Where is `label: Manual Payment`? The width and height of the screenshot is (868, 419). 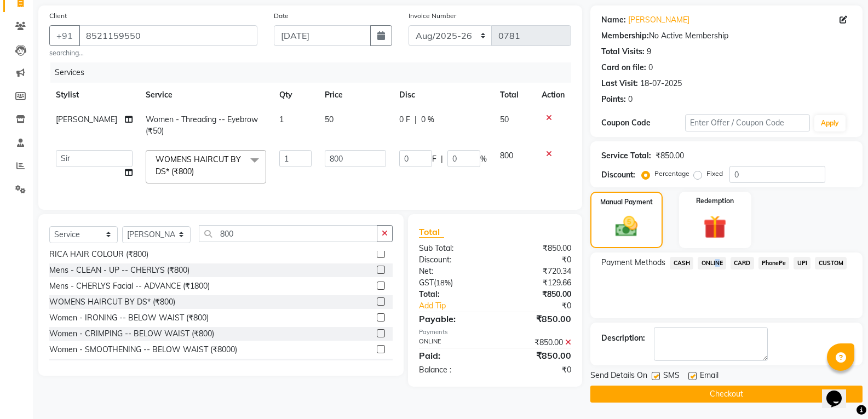
label: Manual Payment is located at coordinates (627, 202).